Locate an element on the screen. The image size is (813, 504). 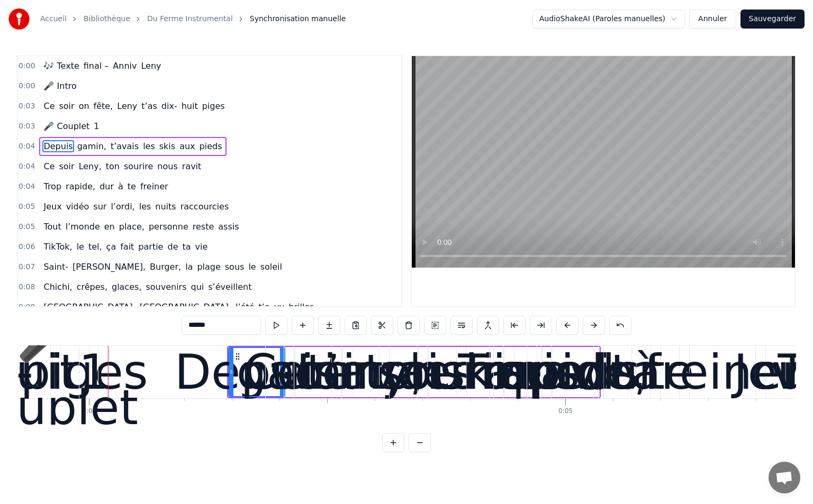
span: vu is located at coordinates (279, 306).